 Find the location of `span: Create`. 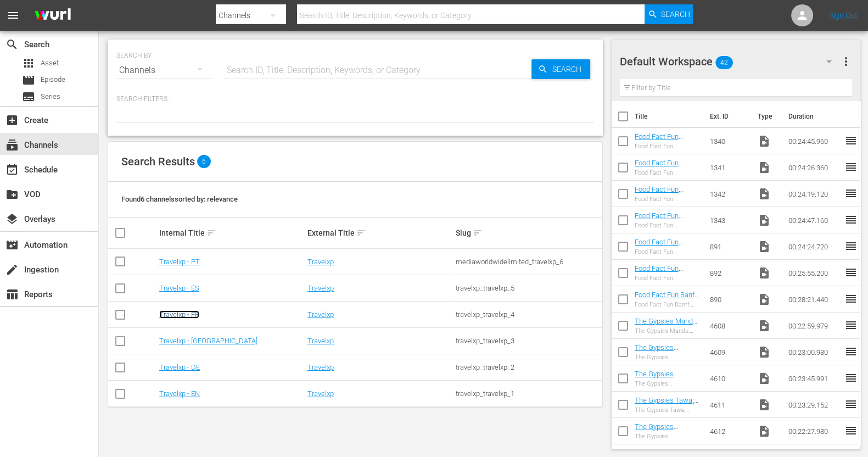

span: Create is located at coordinates (12, 120).